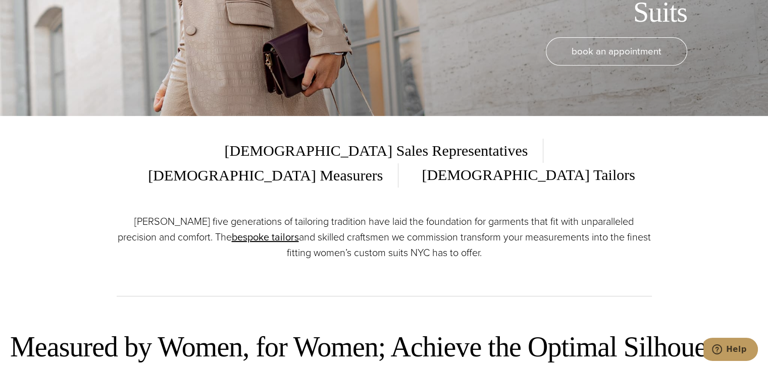 The image size is (768, 368). I want to click on span: Help, so click(33, 12).